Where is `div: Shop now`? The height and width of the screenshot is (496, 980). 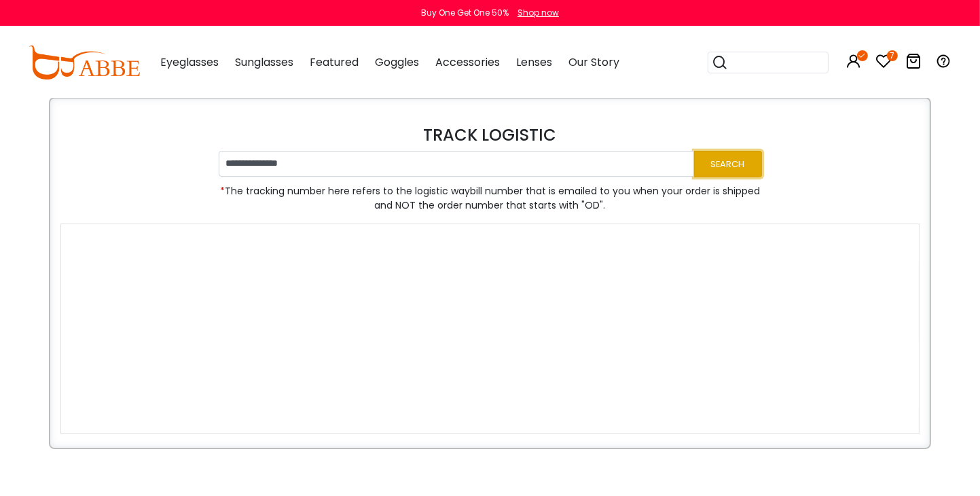
div: Shop now is located at coordinates (538, 13).